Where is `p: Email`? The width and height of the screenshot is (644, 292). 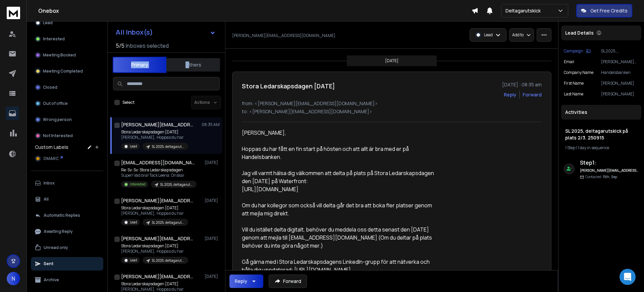 p: Email is located at coordinates (569, 62).